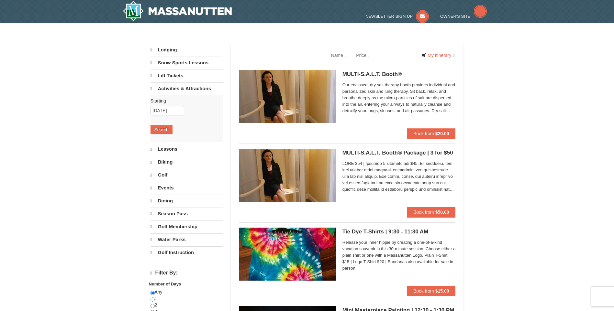 The width and height of the screenshot is (614, 311). Describe the element at coordinates (186, 63) in the screenshot. I see `a: Snow Sports Lessons` at that location.